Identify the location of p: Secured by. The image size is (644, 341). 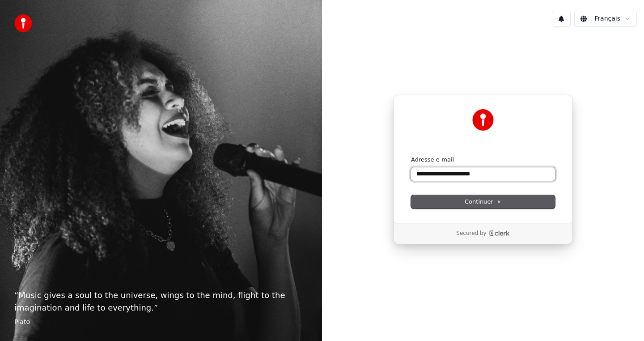
(471, 233).